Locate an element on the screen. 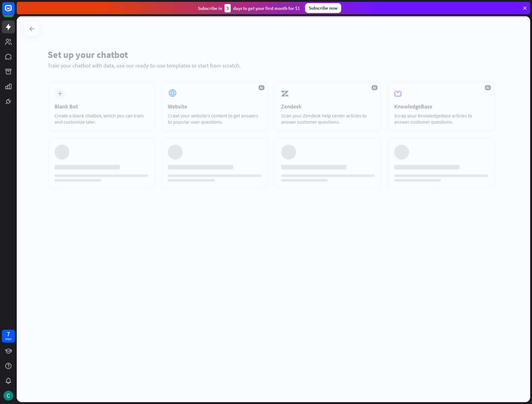 This screenshot has height=404, width=532. div: 7 is located at coordinates (8, 334).